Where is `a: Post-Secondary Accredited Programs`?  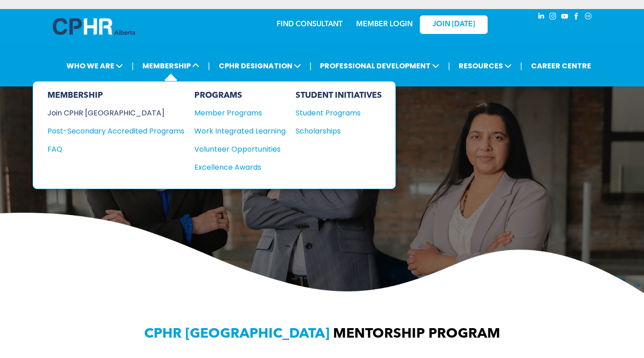
a: Post-Secondary Accredited Programs is located at coordinates (116, 131).